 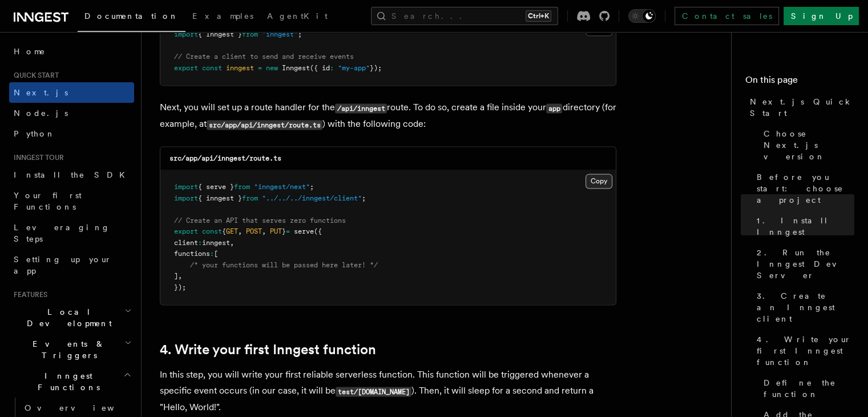 I want to click on span: { inngest }, so click(x=220, y=198).